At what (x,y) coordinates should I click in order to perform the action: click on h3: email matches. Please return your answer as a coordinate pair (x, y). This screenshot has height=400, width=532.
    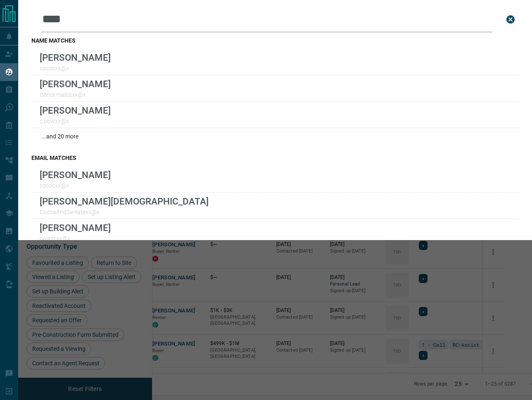
    Looking at the image, I should click on (275, 158).